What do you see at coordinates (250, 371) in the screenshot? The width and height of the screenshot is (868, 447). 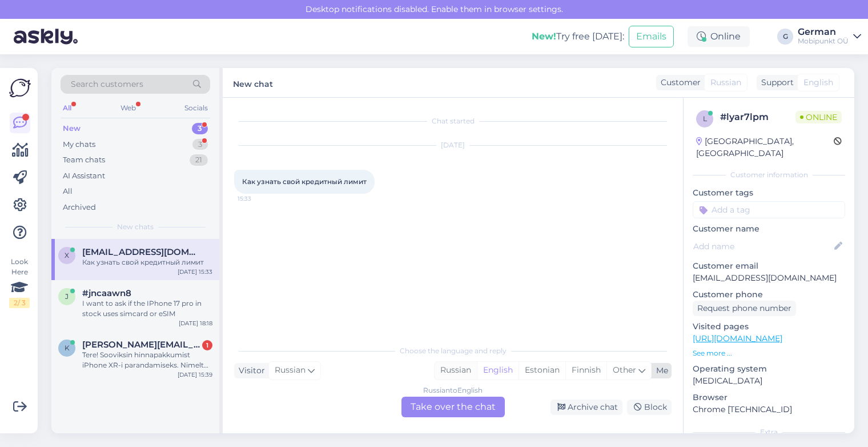 I see `div: Visitor` at bounding box center [250, 371].